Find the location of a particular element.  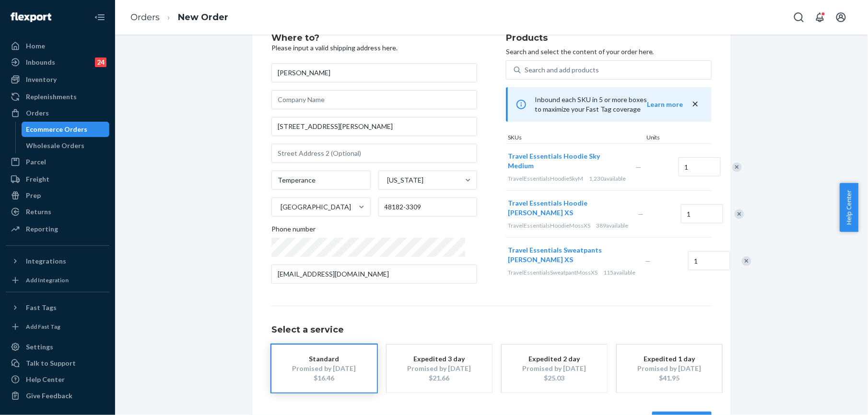

span: 389 available is located at coordinates (611, 225).